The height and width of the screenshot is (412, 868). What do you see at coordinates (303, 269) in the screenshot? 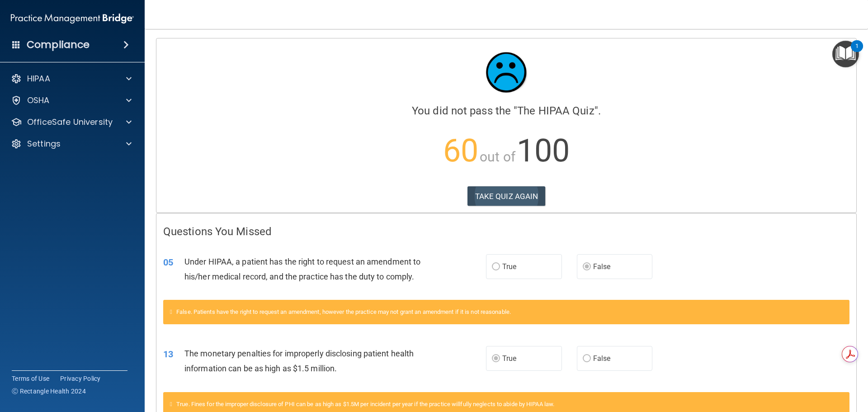
I see `span: Under HIPAA, a patient has the right to request an amendment to his/her medical record, and the p...` at bounding box center [303, 269].